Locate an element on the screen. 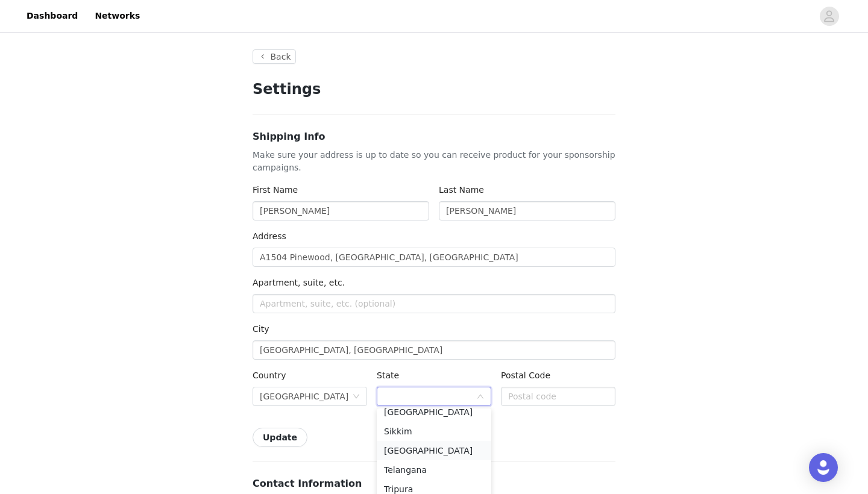 The image size is (868, 494). h1: Settings is located at coordinates (434, 89).